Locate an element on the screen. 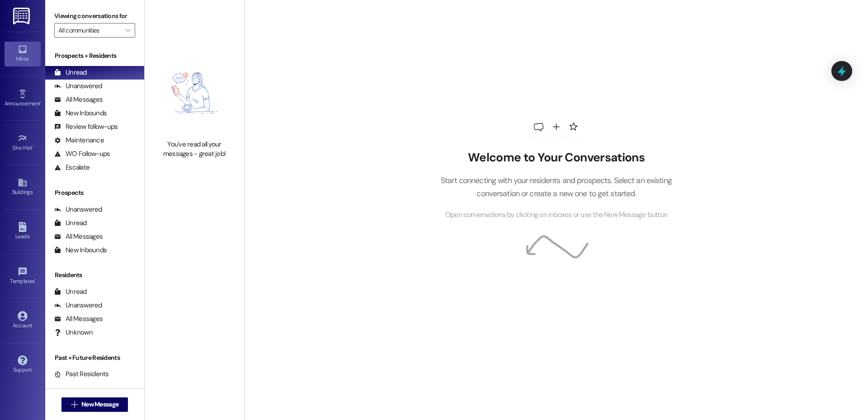 The height and width of the screenshot is (420, 868). div: Unknown is located at coordinates (73, 332).